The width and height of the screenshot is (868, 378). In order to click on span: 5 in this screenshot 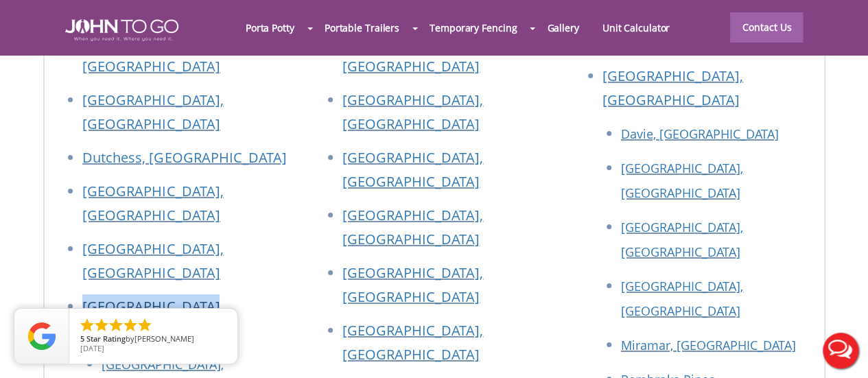, I will do `click(82, 338)`.